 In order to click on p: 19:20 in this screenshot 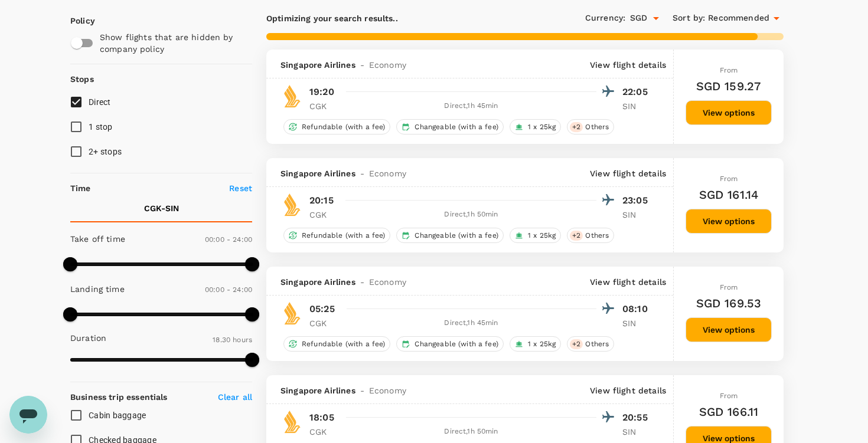, I will do `click(322, 92)`.